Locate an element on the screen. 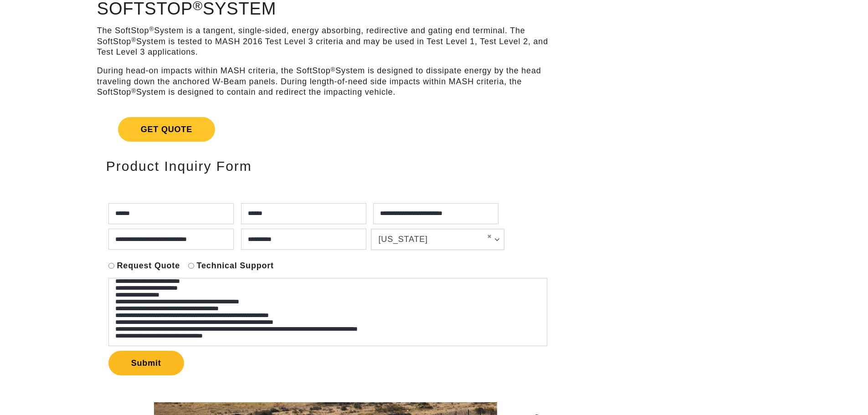 Image resolution: width=868 pixels, height=415 pixels. button: Submit is located at coordinates (146, 363).